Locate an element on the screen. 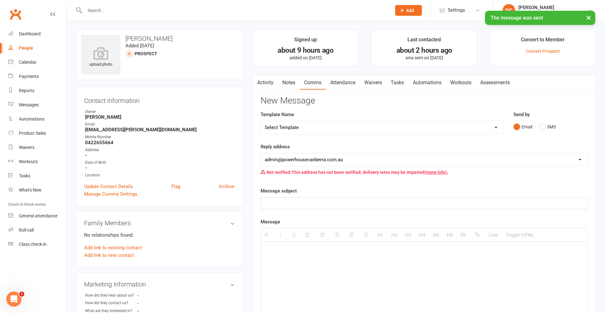 Image resolution: width=605 pixels, height=313 pixels. a: Clubworx is located at coordinates (15, 14).